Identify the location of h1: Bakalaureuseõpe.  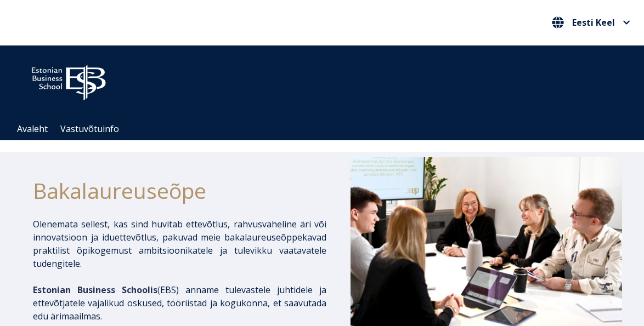
(179, 190).